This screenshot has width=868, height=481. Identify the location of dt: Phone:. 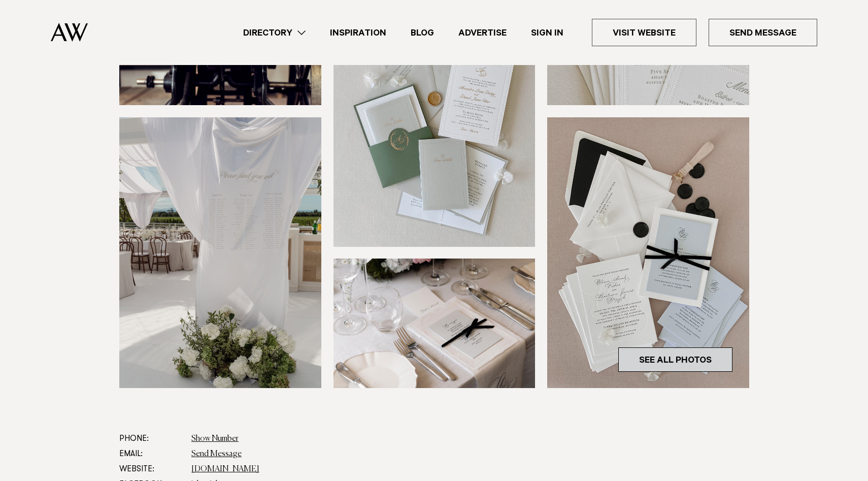
(151, 438).